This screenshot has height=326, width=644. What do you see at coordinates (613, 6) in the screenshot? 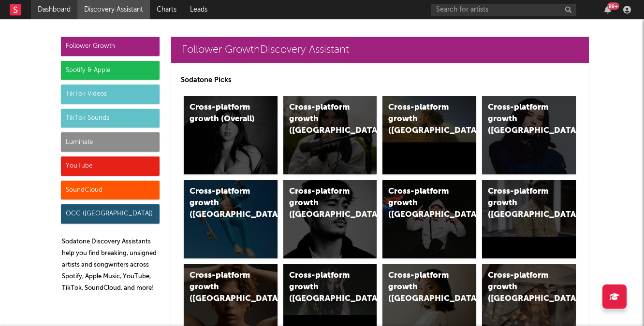
I see `div: 99 +` at bounding box center [613, 6].